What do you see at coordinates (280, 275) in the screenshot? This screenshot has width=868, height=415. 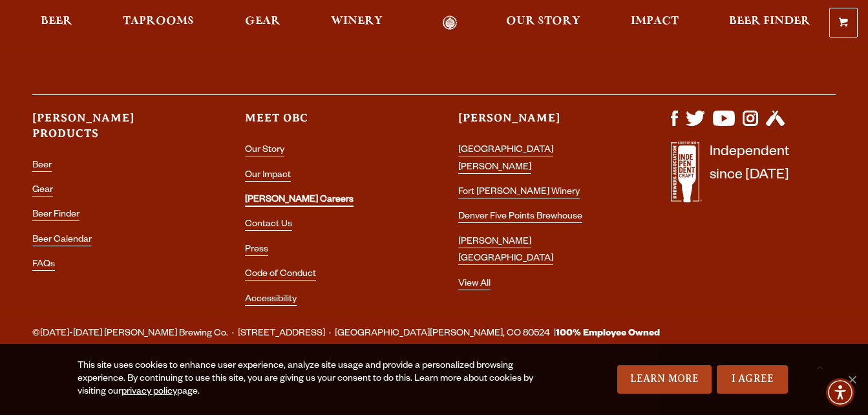 I see `a: Code of Conduct` at bounding box center [280, 275].